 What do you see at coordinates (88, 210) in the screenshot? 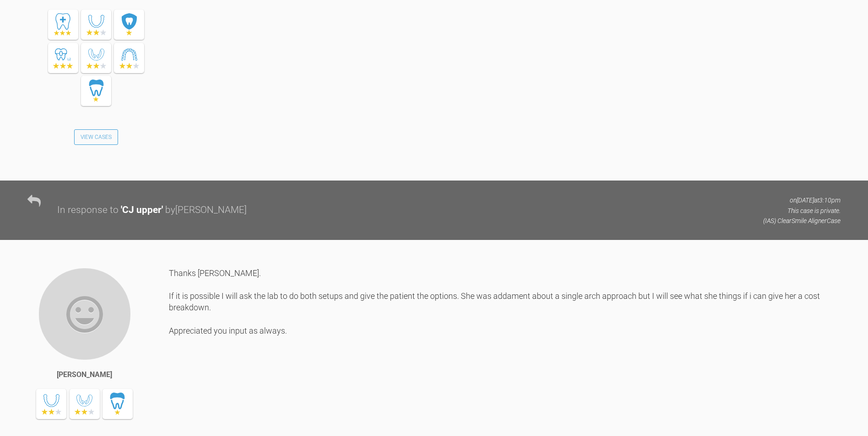
I see `div: In response to` at bounding box center [88, 210].